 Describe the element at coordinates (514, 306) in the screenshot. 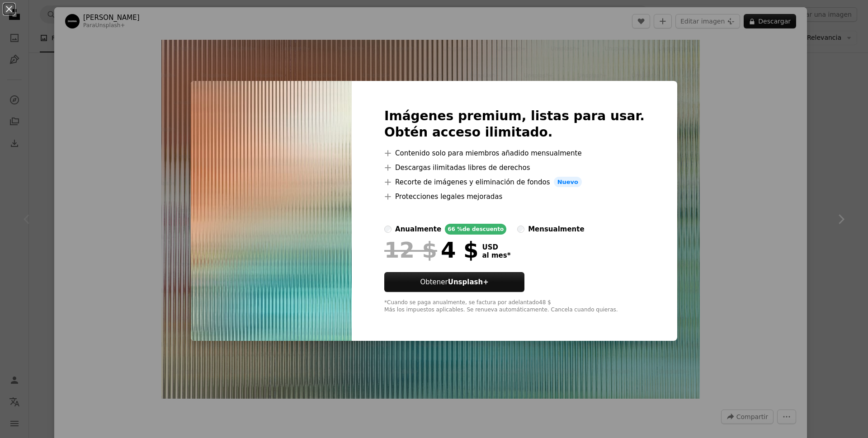

I see `div: *Cuando se paga anualmente, se factura por adelantado 48 $ Más los impuestos aplicables. Se renue...` at that location.